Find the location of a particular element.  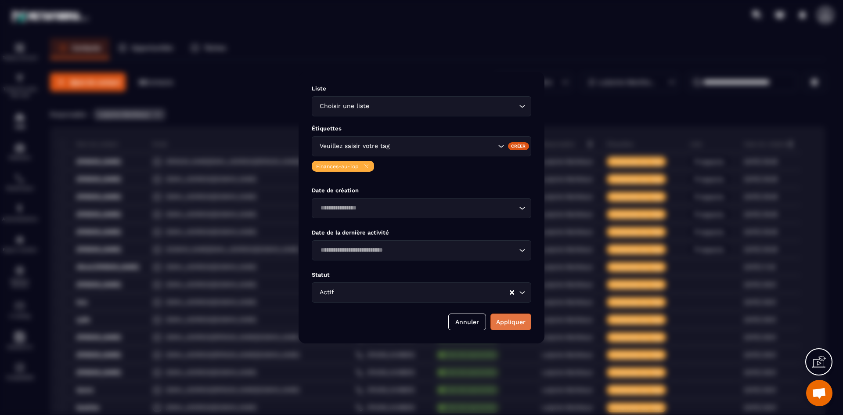

span: Choisir une liste is located at coordinates (344, 106).